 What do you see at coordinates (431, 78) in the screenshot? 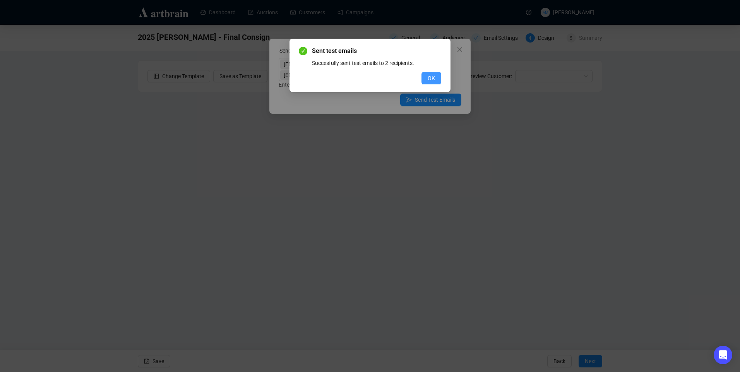
I see `span: OK` at bounding box center [431, 78].